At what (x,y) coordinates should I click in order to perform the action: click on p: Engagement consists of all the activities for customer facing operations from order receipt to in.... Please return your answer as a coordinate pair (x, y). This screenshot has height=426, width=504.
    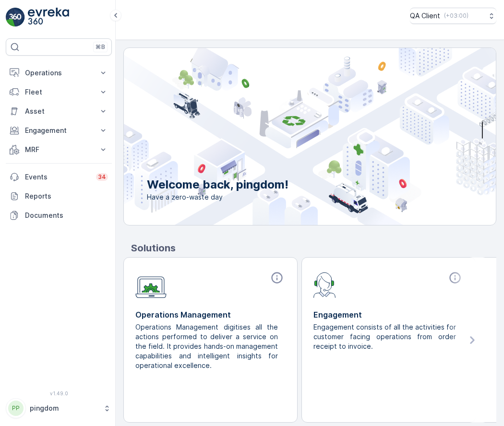
    Looking at the image, I should click on (385, 337).